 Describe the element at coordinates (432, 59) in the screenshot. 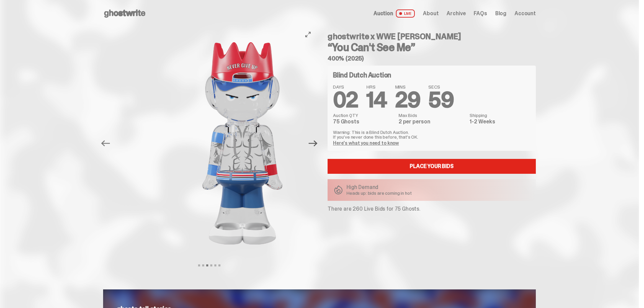

I see `h5: 400% (2025)` at that location.